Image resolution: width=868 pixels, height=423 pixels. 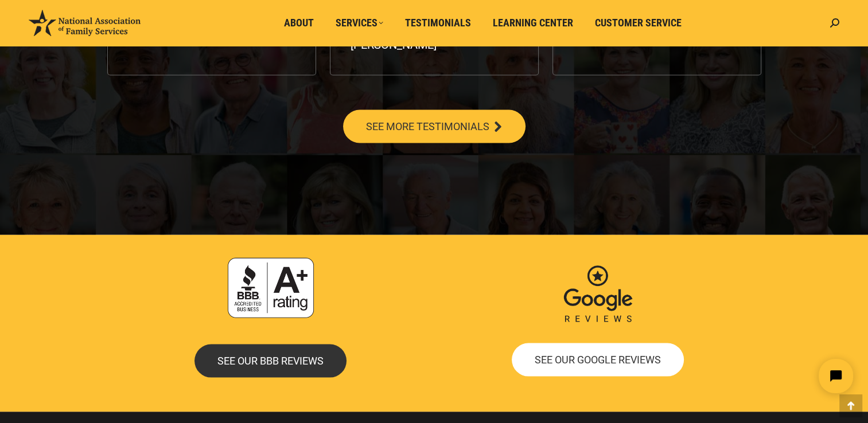 What do you see at coordinates (638, 23) in the screenshot?
I see `a: Customer Service` at bounding box center [638, 23].